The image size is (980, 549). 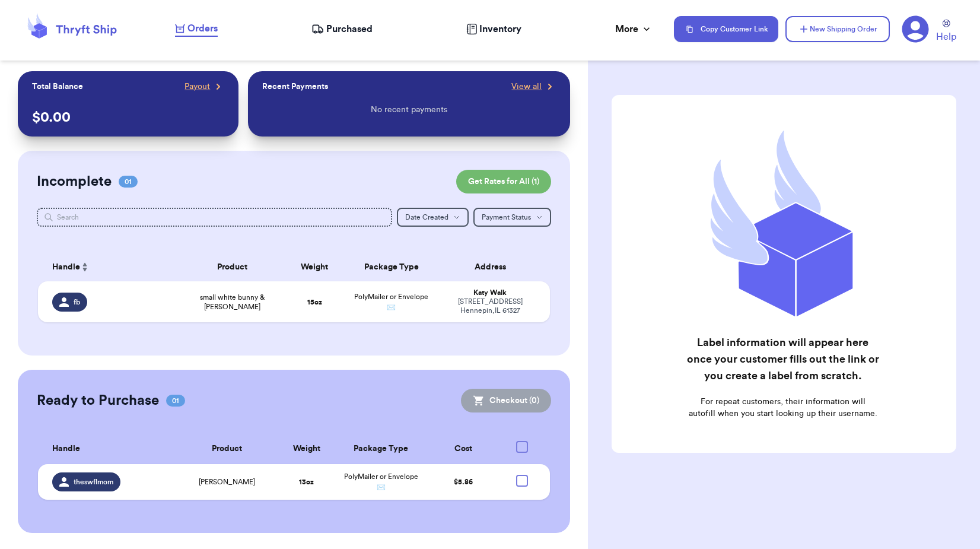 What do you see at coordinates (432, 217) in the screenshot?
I see `button: Date Created` at bounding box center [432, 217].